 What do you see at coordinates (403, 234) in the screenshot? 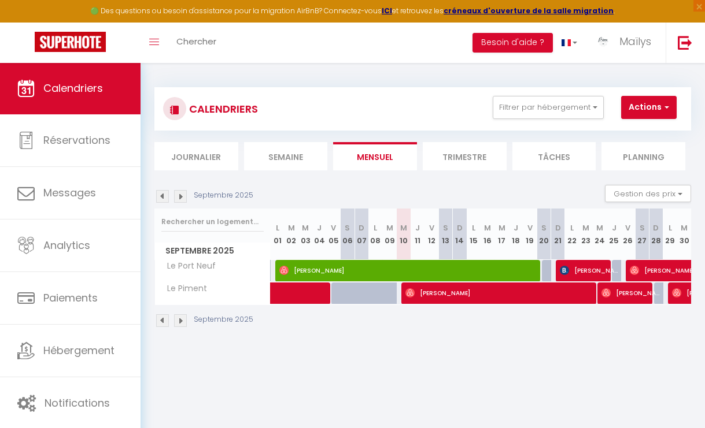
I see `th: 10` at bounding box center [403, 234].